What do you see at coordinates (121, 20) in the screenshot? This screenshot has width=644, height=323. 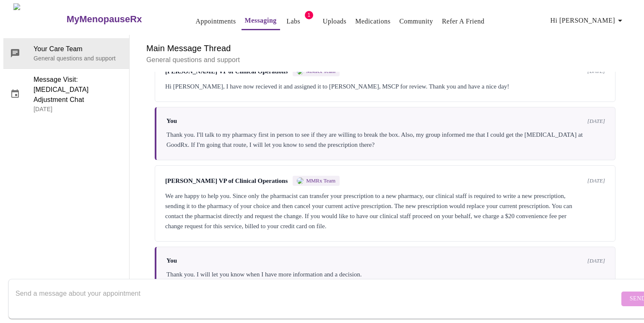 I see `a: MyMenopauseRx` at bounding box center [121, 20].